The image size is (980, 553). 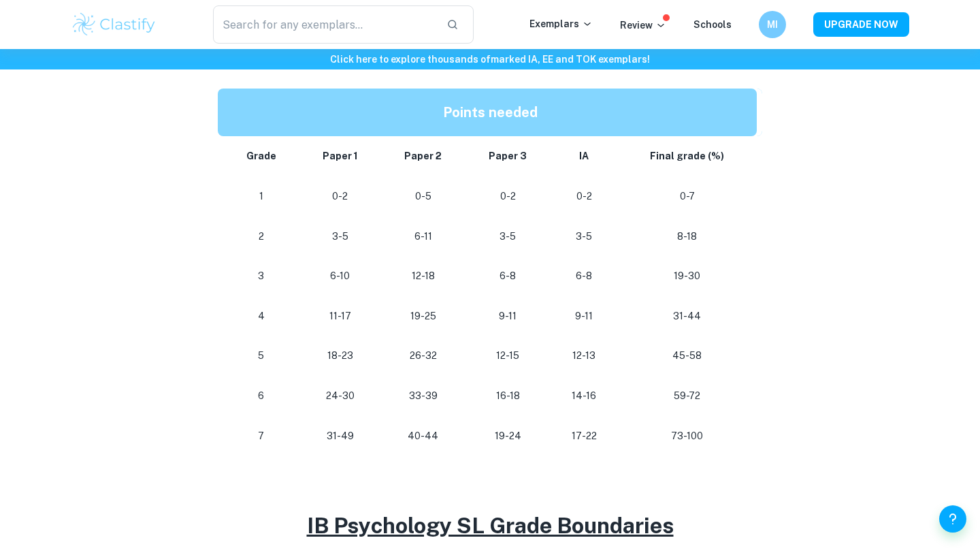 I want to click on p: Exemplars, so click(x=561, y=24).